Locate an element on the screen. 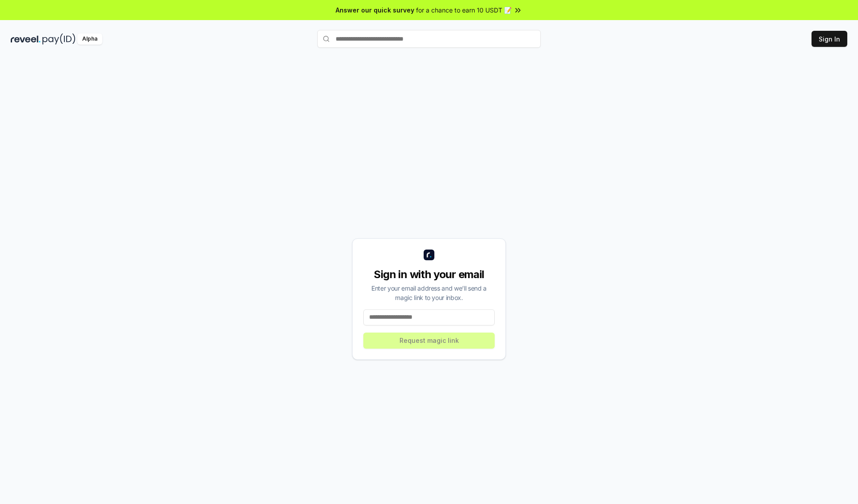  img: logo_small is located at coordinates (429, 255).